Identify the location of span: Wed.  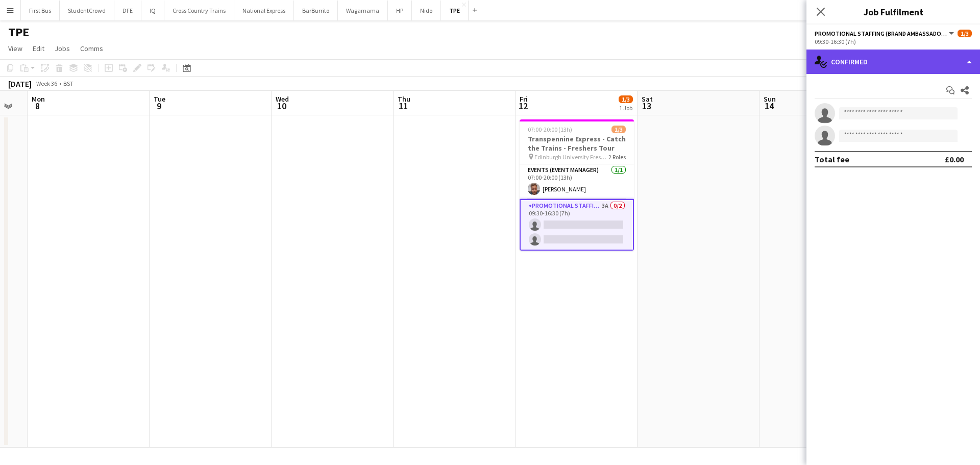
(282, 99).